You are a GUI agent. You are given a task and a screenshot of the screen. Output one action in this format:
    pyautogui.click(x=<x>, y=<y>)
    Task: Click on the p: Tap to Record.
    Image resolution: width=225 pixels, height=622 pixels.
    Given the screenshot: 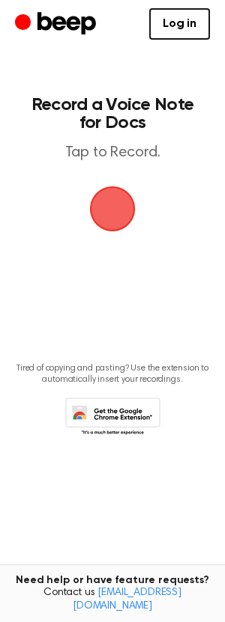 What is the action you would take?
    pyautogui.click(x=112, y=153)
    